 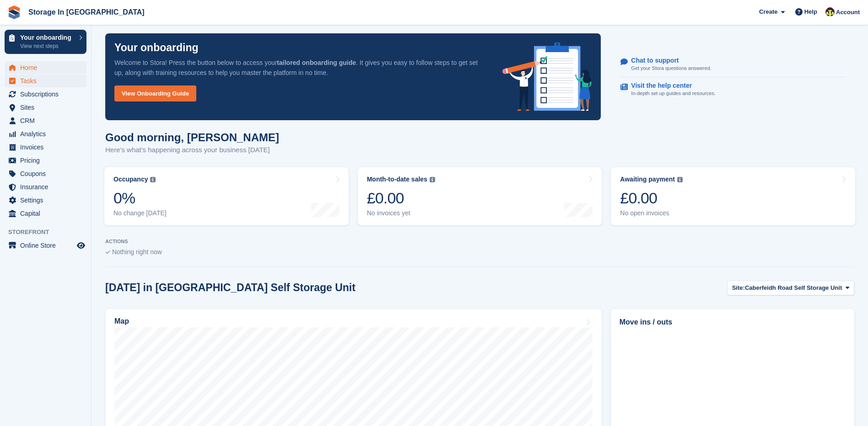 I want to click on span: Sites, so click(x=48, y=107).